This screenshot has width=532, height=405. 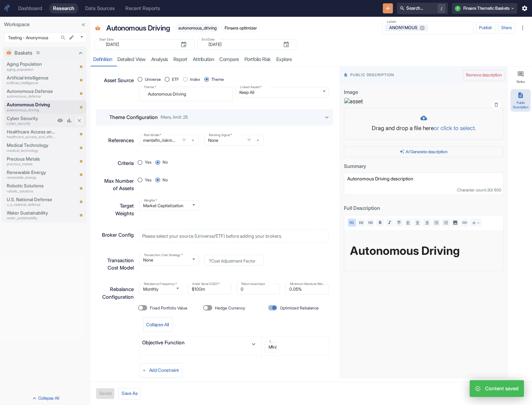 I want to click on span: Fixed Portfolio Value, so click(x=168, y=308).